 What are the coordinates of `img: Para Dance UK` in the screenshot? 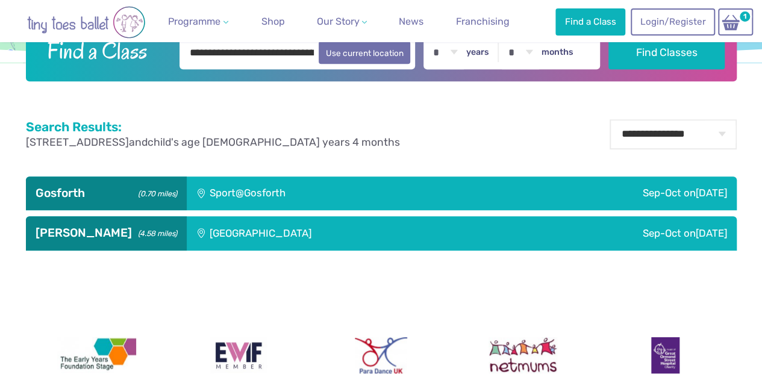 It's located at (381, 355).